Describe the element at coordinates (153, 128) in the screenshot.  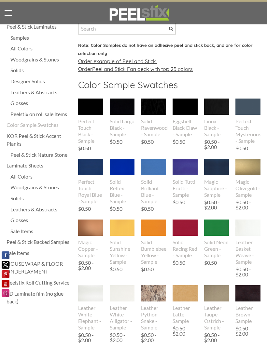
I see `div: Solid Ravenwood - Sample` at that location.